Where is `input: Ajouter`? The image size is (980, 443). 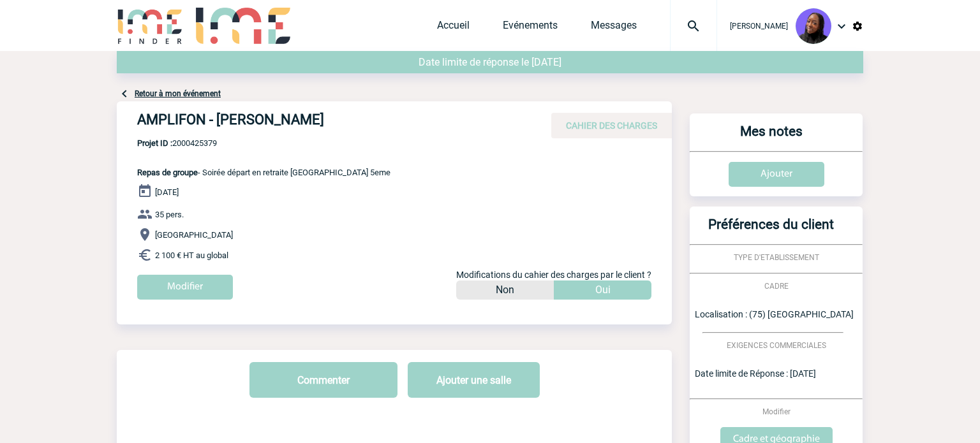
input: Ajouter is located at coordinates (776, 174).